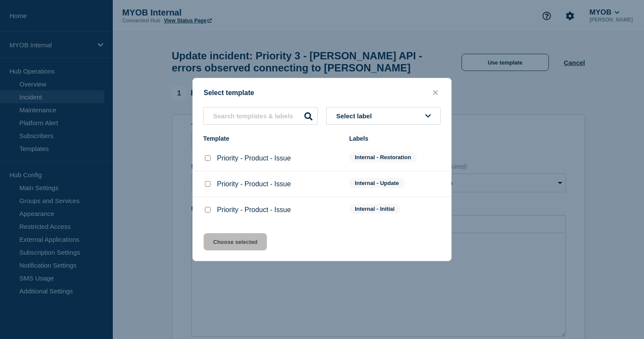 This screenshot has width=644, height=339. Describe the element at coordinates (322, 93) in the screenshot. I see `div: Select template` at that location.